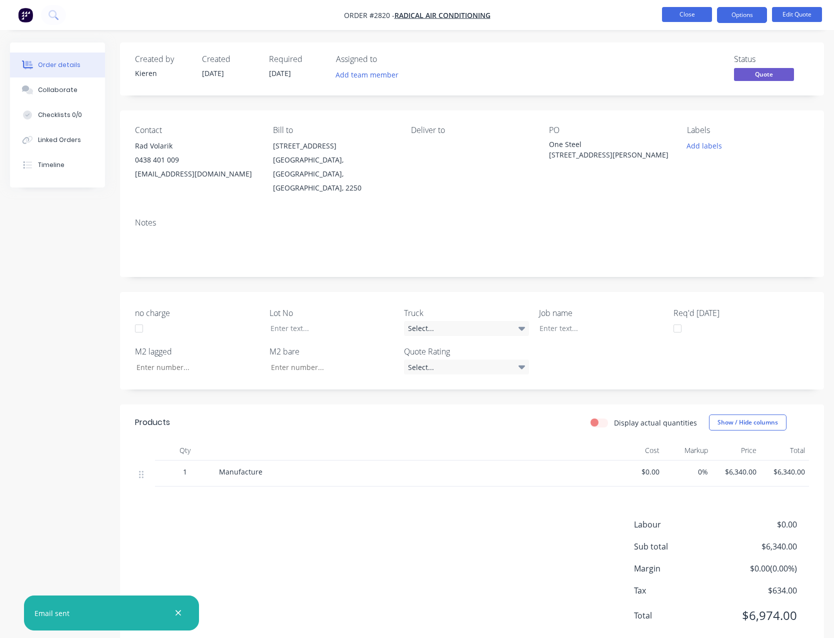 The height and width of the screenshot is (638, 834). What do you see at coordinates (655, 422) in the screenshot?
I see `label: Display actual quantities` at bounding box center [655, 422].